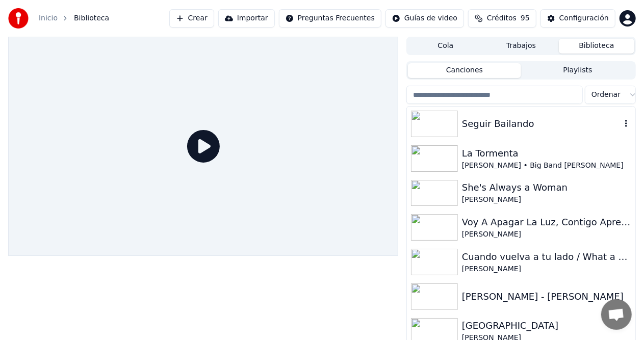  What do you see at coordinates (91, 19) in the screenshot?
I see `span: Biblioteca` at bounding box center [91, 19].